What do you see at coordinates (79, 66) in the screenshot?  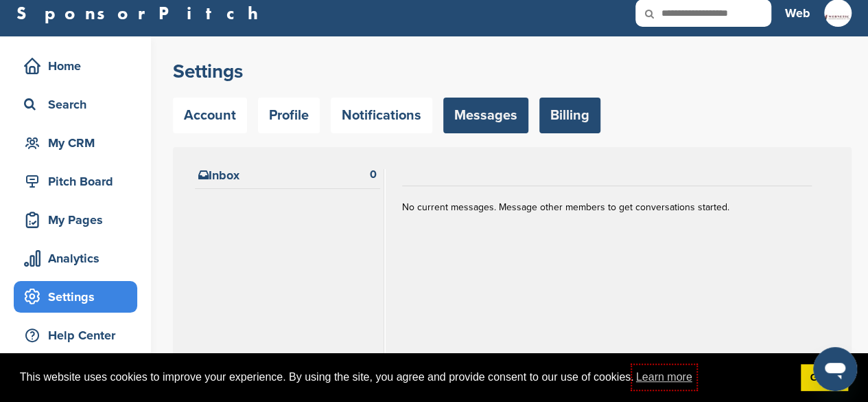 I see `div: Home` at bounding box center [79, 66].